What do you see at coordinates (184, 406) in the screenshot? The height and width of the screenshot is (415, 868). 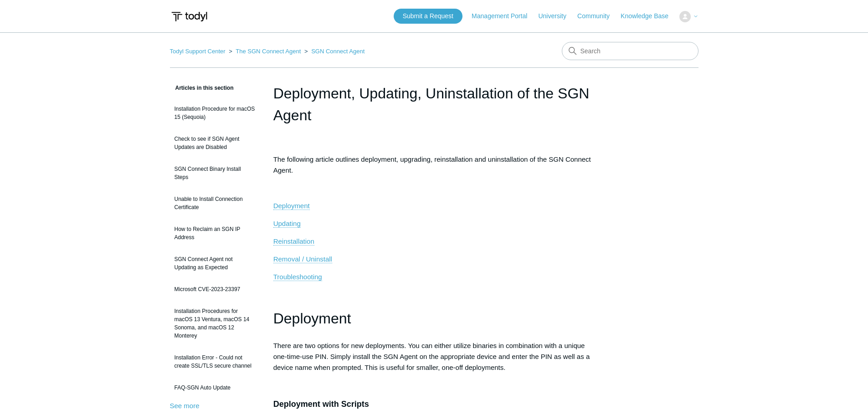 I see `a: See more` at bounding box center [184, 406].